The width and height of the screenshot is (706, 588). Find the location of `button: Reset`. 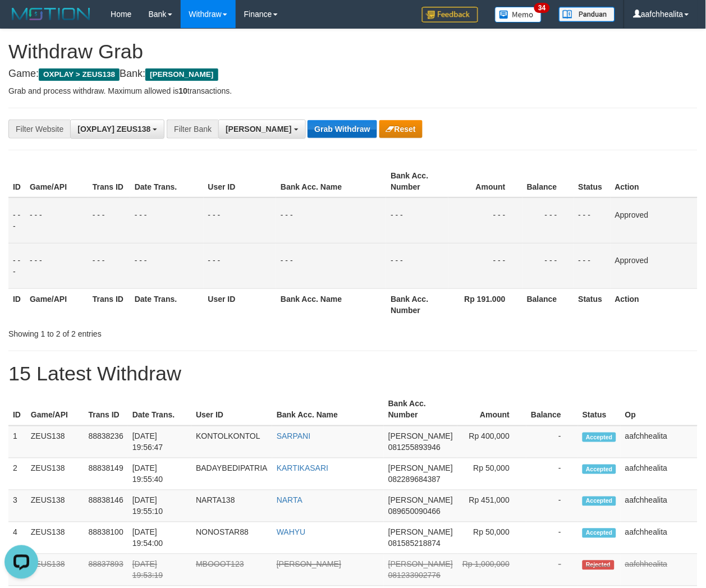

button: Reset is located at coordinates (401, 129).